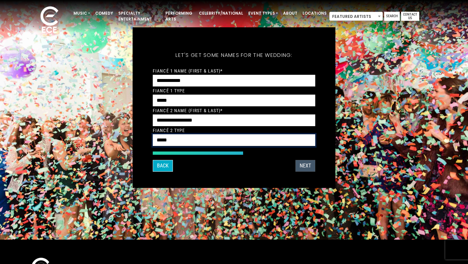  I want to click on a: Locations, so click(315, 13).